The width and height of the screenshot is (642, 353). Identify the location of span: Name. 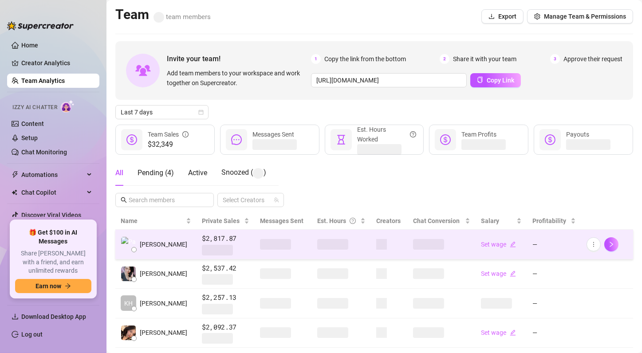
(152, 221).